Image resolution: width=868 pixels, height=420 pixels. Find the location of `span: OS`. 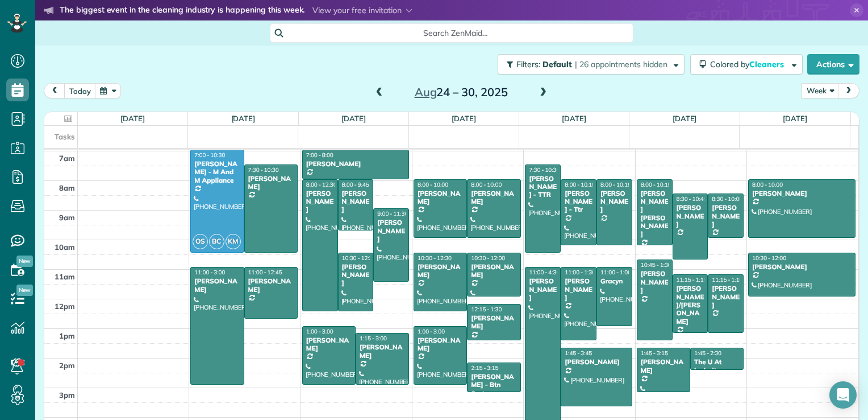

span: OS is located at coordinates (200, 241).